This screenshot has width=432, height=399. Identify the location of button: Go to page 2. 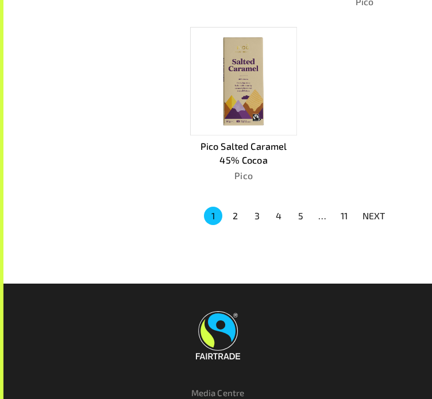
(235, 216).